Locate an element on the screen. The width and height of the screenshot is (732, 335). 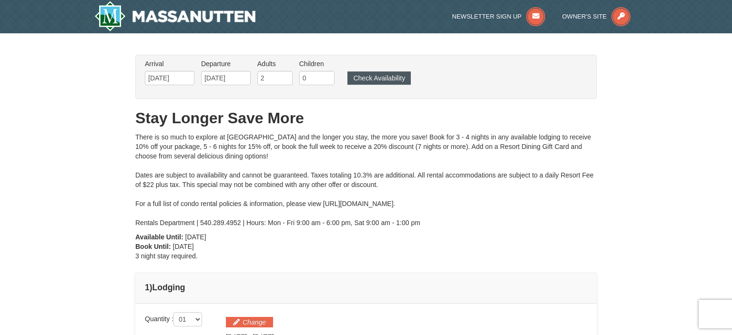
button: Check Availability is located at coordinates (379, 78).